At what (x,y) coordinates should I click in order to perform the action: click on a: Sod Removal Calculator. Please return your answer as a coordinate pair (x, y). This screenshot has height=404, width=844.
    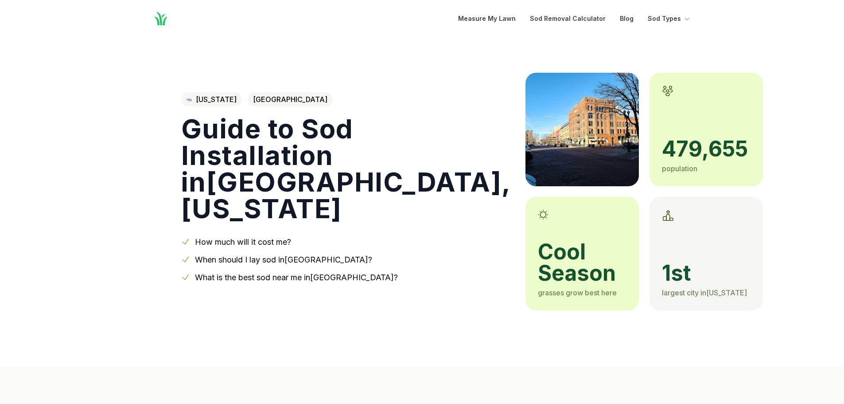
    Looking at the image, I should click on (568, 19).